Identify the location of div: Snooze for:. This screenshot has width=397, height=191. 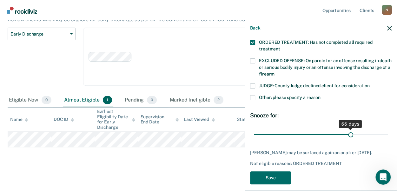
(320, 115).